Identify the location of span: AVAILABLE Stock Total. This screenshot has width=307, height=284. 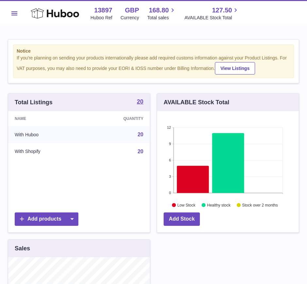
(212, 18).